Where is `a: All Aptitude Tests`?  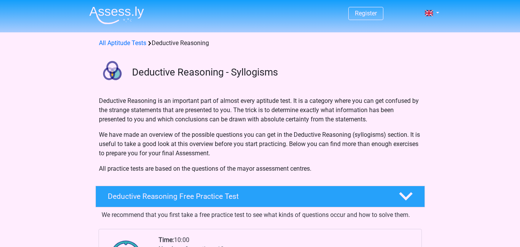
a: All Aptitude Tests is located at coordinates (123, 43).